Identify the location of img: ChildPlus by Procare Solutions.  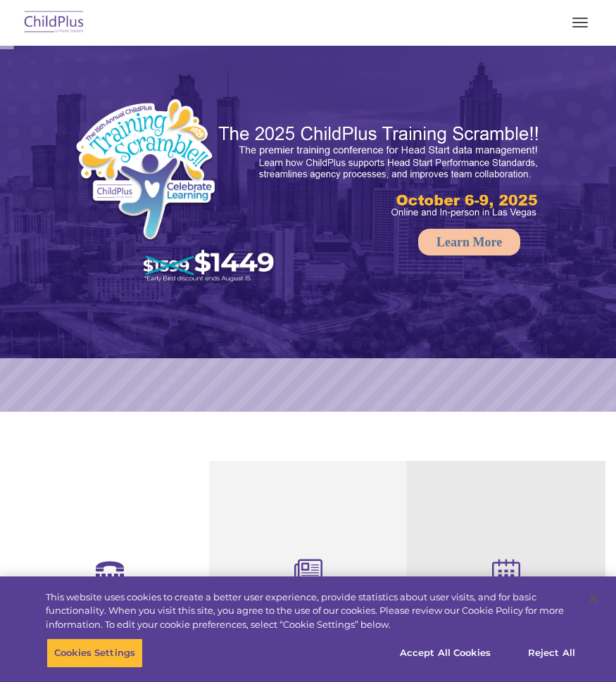
(55, 23).